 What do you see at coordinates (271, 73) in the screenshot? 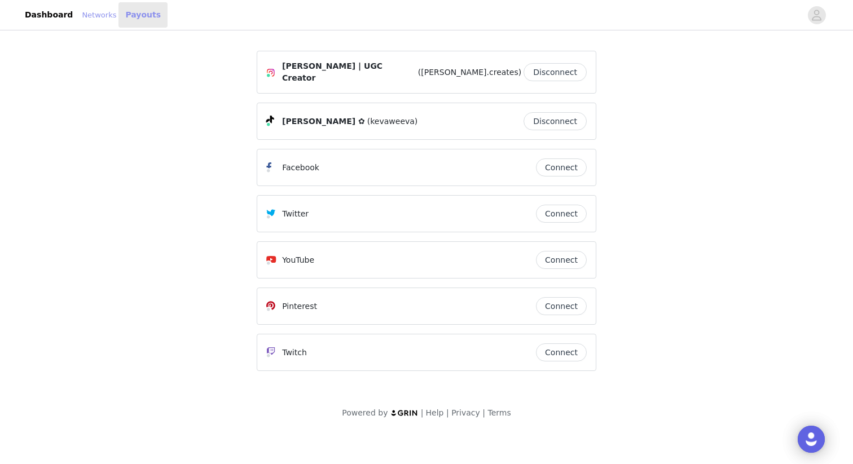
I see `img: Instagram Icon` at bounding box center [271, 73].